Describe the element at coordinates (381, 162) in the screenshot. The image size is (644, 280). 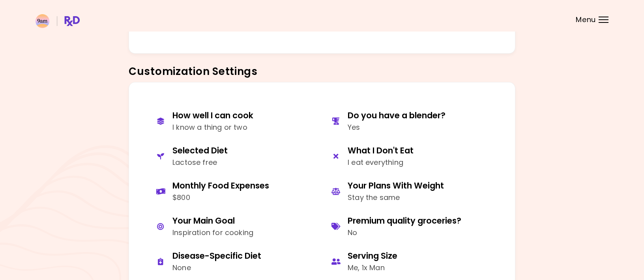
I see `div: I eat everything` at that location.